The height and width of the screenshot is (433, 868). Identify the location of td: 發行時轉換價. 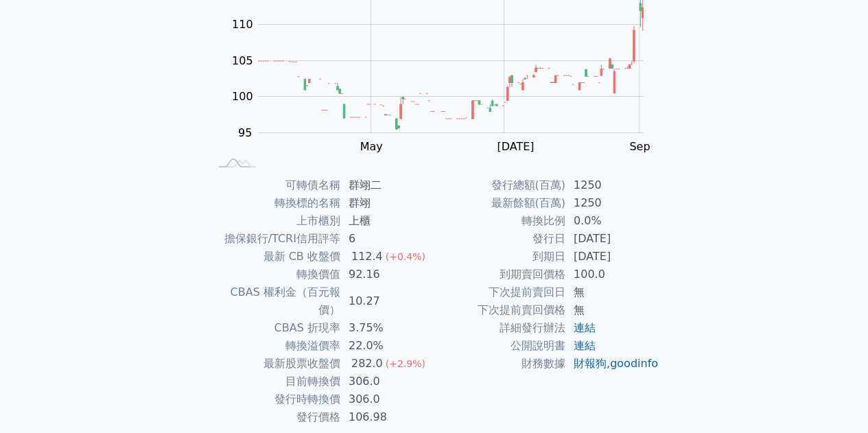
(274, 399).